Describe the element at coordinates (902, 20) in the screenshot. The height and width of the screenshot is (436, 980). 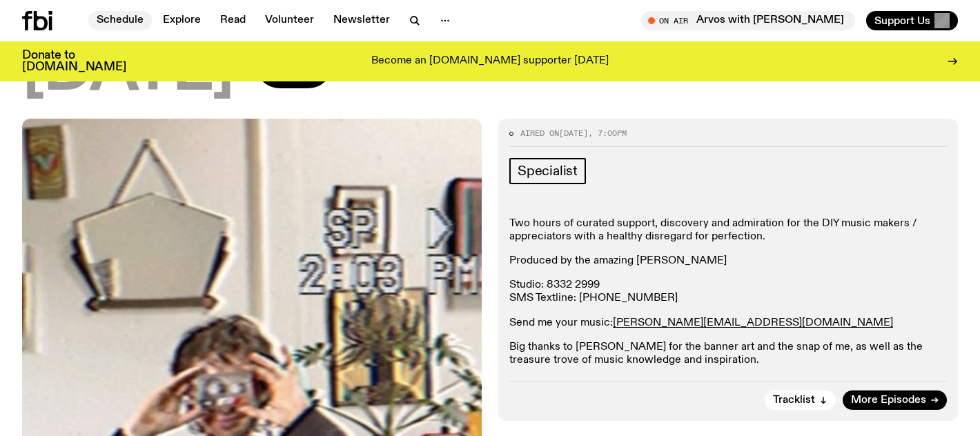
I see `span: Support Us` at that location.